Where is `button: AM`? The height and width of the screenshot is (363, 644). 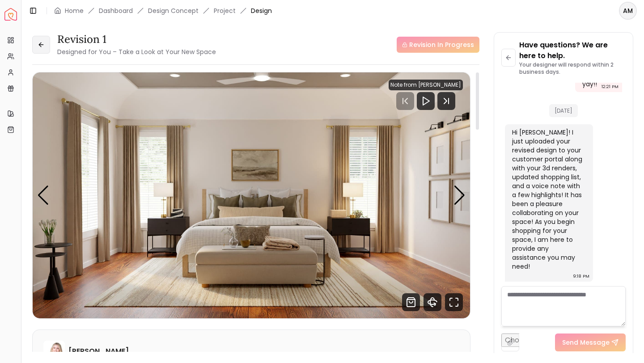 button: AM is located at coordinates (627, 11).